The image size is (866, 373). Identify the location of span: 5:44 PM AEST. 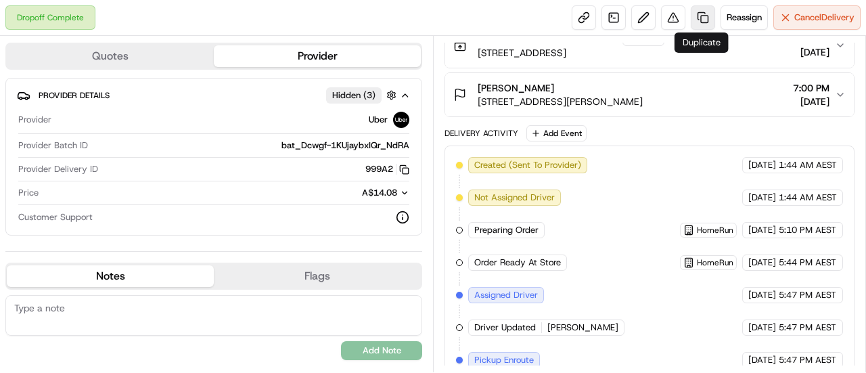
(807, 263).